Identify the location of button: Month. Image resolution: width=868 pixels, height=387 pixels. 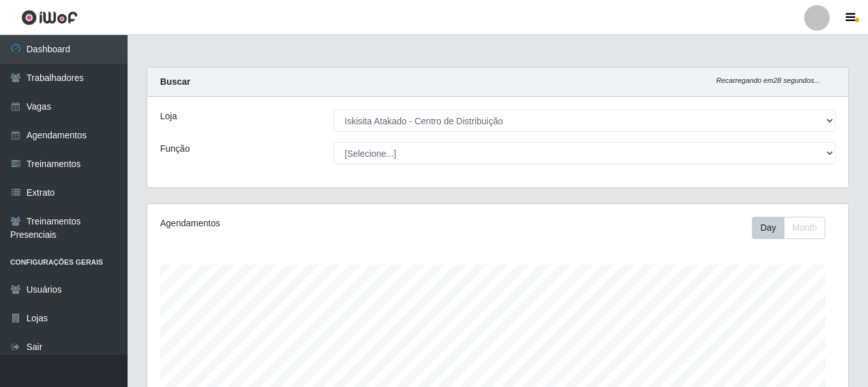
(805, 228).